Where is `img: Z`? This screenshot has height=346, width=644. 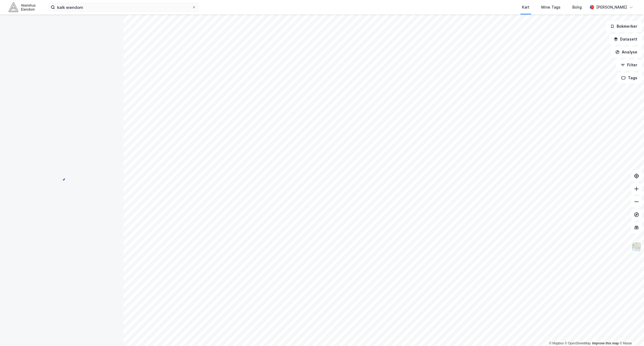 img: Z is located at coordinates (636, 247).